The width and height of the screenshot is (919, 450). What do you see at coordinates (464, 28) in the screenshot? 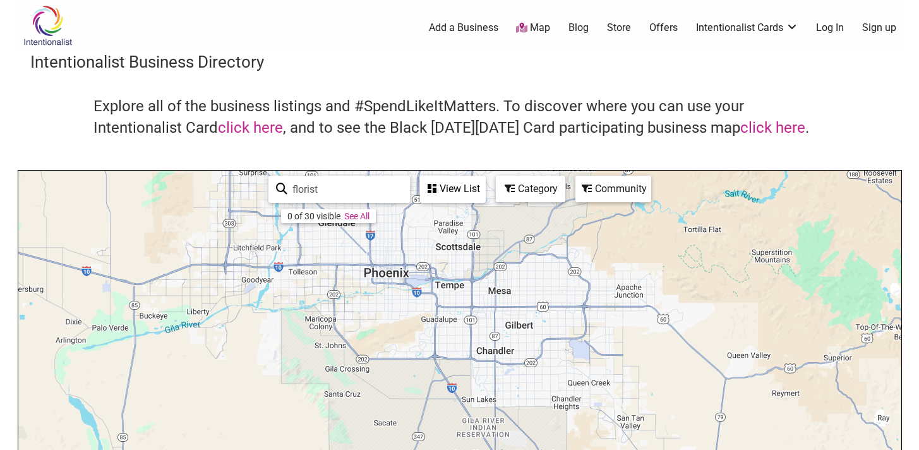
I see `a: Add a Business` at bounding box center [464, 28].